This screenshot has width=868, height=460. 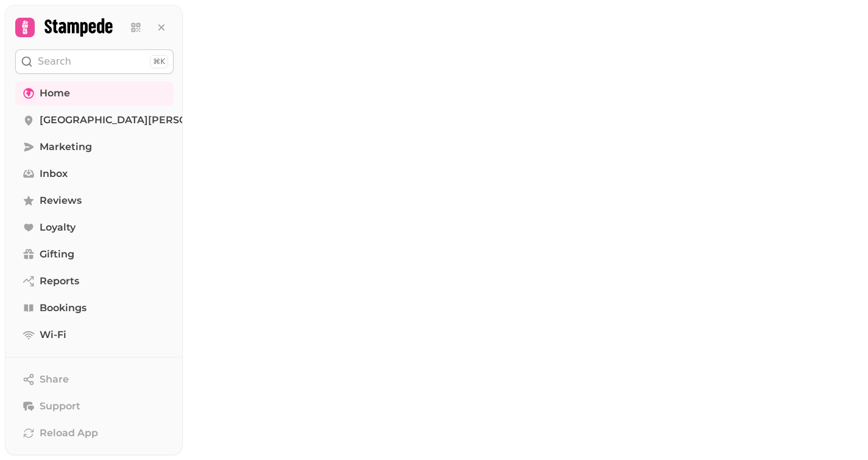 I want to click on a: Inbox, so click(x=94, y=174).